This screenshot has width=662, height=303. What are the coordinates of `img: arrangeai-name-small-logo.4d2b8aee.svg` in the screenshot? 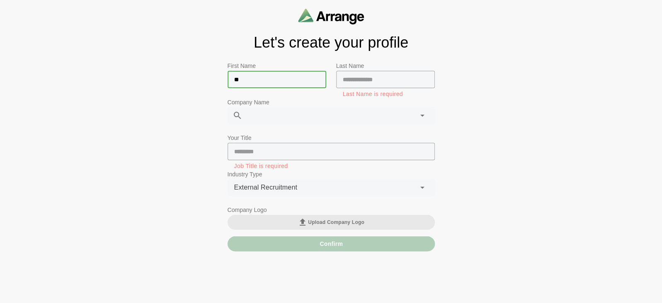 It's located at (331, 16).